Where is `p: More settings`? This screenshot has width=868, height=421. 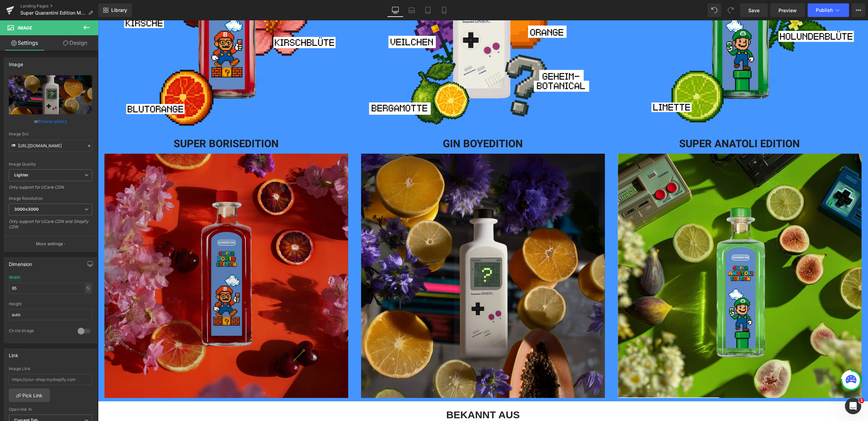 p: More settings is located at coordinates (50, 244).